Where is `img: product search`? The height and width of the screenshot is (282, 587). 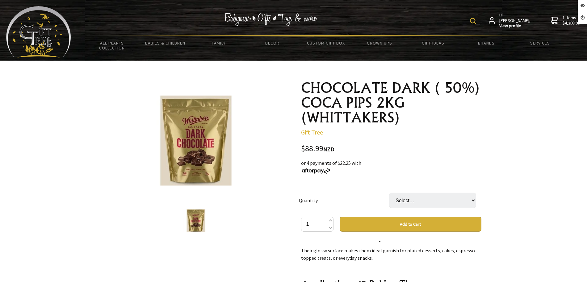
img: product search is located at coordinates (473, 21).